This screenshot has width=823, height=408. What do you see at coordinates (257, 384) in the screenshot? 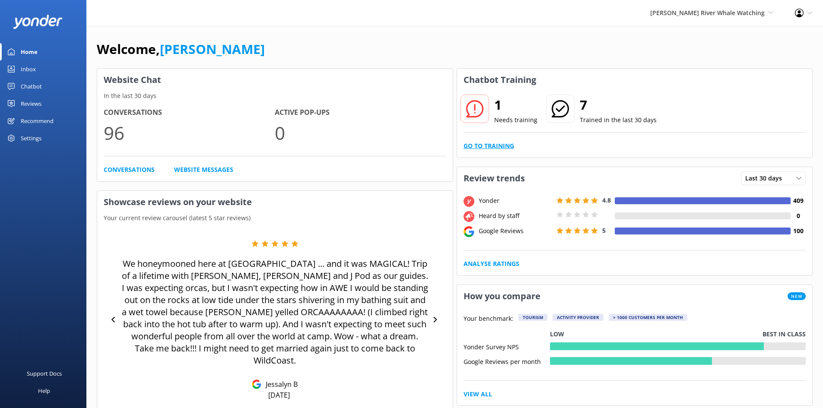
I see `img: Google Reviews` at bounding box center [257, 384].